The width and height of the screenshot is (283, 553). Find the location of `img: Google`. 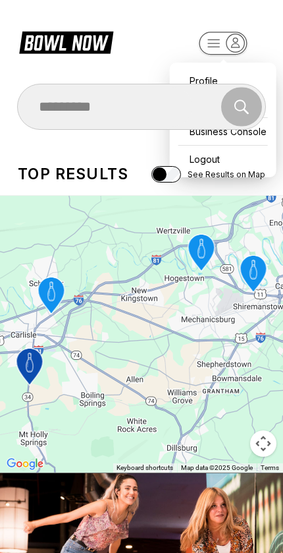

img: Google is located at coordinates (25, 464).